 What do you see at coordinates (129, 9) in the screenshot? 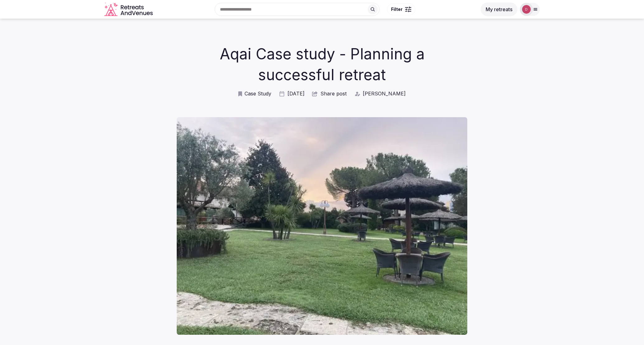
I see `svg: Retreats and Venues company logo` at bounding box center [129, 9].